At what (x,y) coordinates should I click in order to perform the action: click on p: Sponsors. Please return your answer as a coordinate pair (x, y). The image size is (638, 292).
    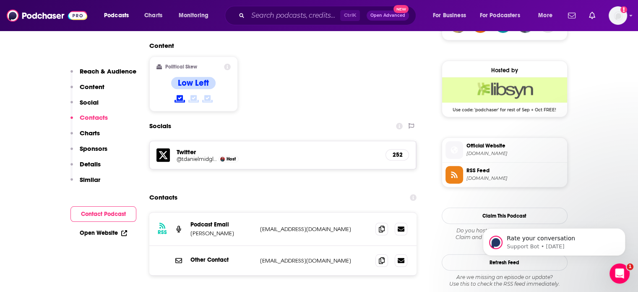
    Looking at the image, I should click on (94, 148).